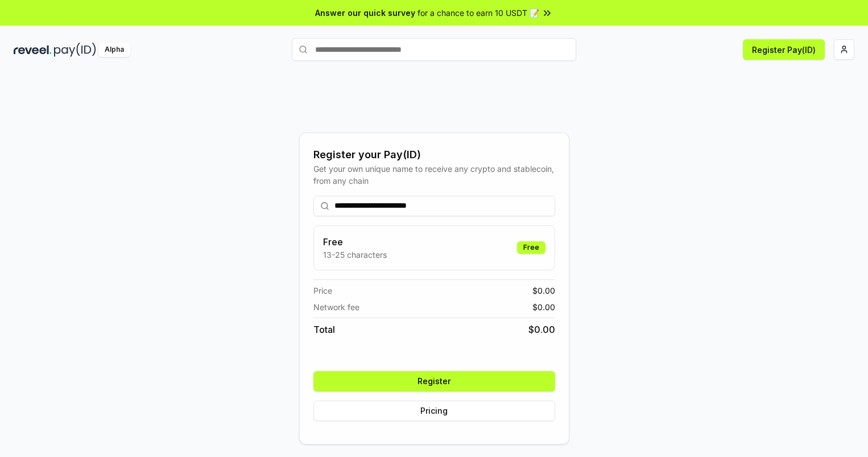 The image size is (868, 457). What do you see at coordinates (75, 50) in the screenshot?
I see `img: pay_id` at bounding box center [75, 50].